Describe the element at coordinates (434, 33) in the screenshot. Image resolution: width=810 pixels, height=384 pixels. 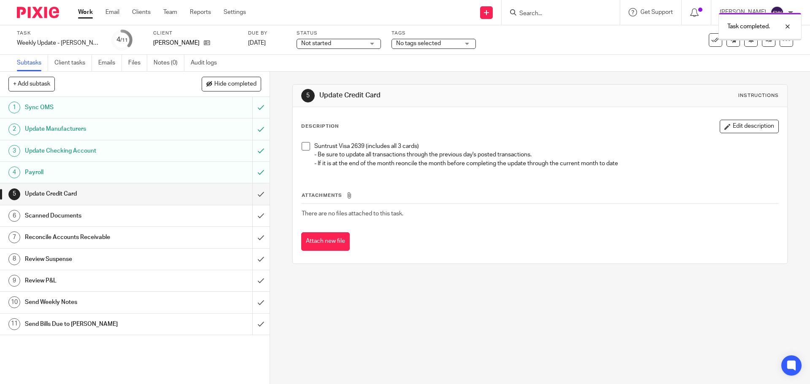
I see `label: Tags` at that location.